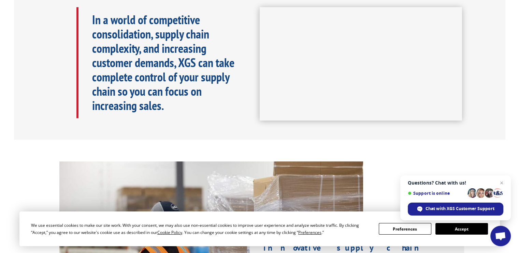 Image resolution: width=519 pixels, height=253 pixels. What do you see at coordinates (461, 229) in the screenshot?
I see `button: Accept` at bounding box center [461, 229].